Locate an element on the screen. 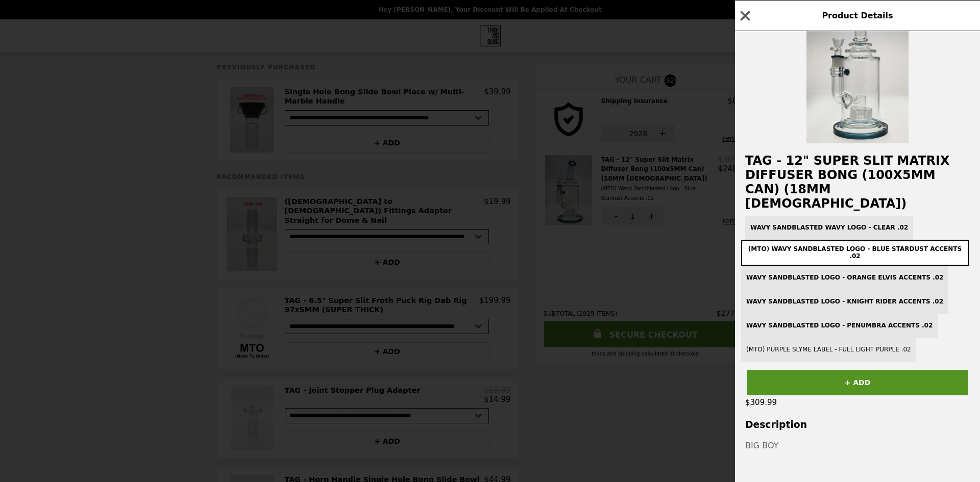 This screenshot has height=482, width=980. button: + ADD is located at coordinates (858, 383).